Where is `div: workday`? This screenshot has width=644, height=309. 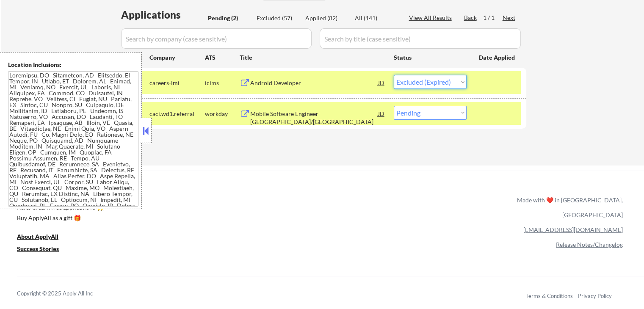 div: workday is located at coordinates (222, 114).